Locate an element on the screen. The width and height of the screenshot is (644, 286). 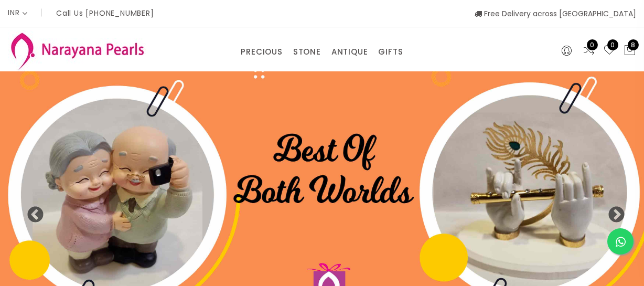
a: PRECIOUS is located at coordinates (261, 52).